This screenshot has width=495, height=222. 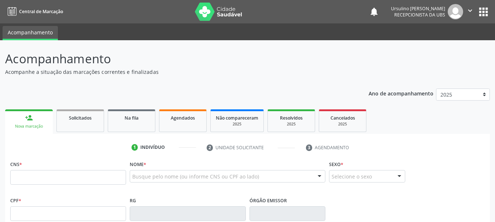 I want to click on span: Busque pelo nome (ou informe CNS ou CPF ao lado), so click(x=195, y=176).